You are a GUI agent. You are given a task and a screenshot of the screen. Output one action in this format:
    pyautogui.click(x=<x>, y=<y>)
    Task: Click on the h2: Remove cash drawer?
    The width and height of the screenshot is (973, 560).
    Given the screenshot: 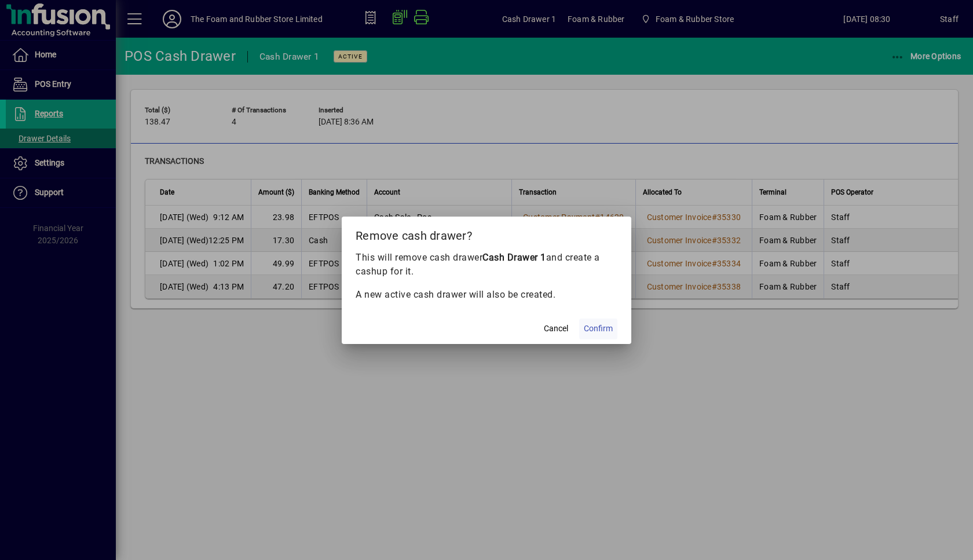 What is the action you would take?
    pyautogui.click(x=486, y=234)
    